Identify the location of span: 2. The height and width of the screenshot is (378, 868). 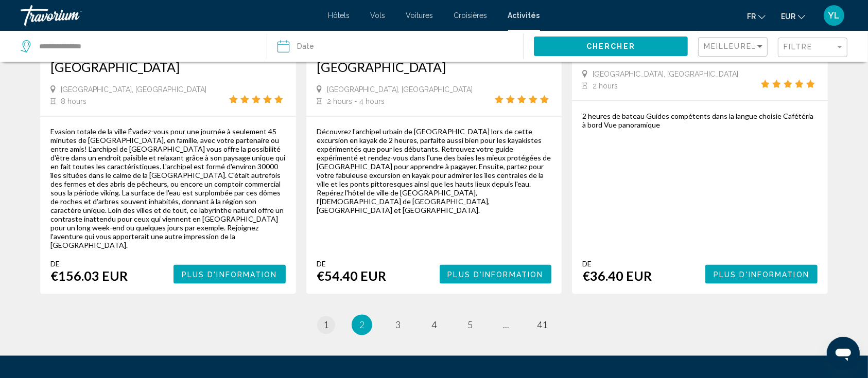
(362, 325).